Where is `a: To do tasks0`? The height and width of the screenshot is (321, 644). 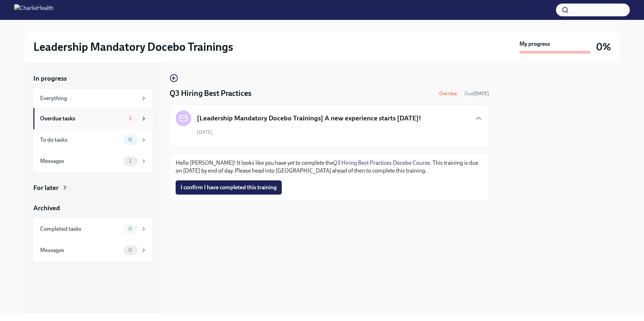
a: To do tasks0 is located at coordinates (93, 140).